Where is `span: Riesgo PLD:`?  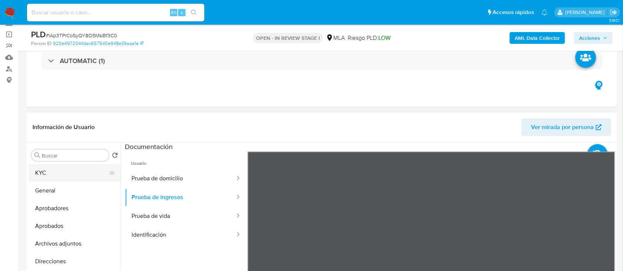 span: Riesgo PLD: is located at coordinates (369, 38).